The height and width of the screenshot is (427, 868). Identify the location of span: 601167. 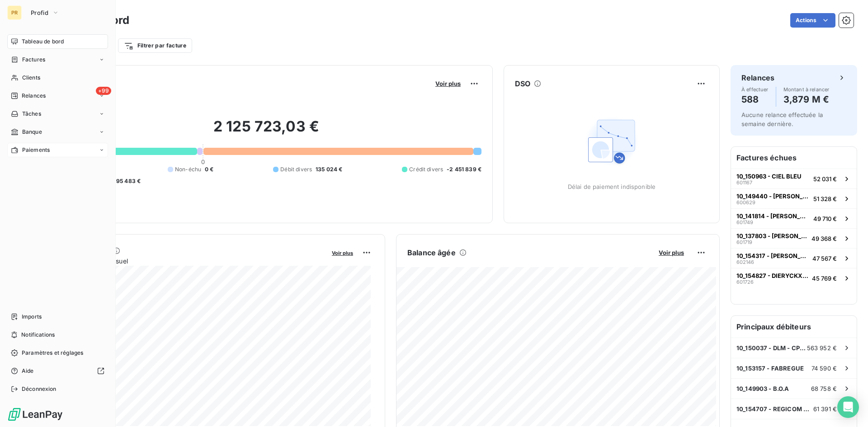
(744, 183).